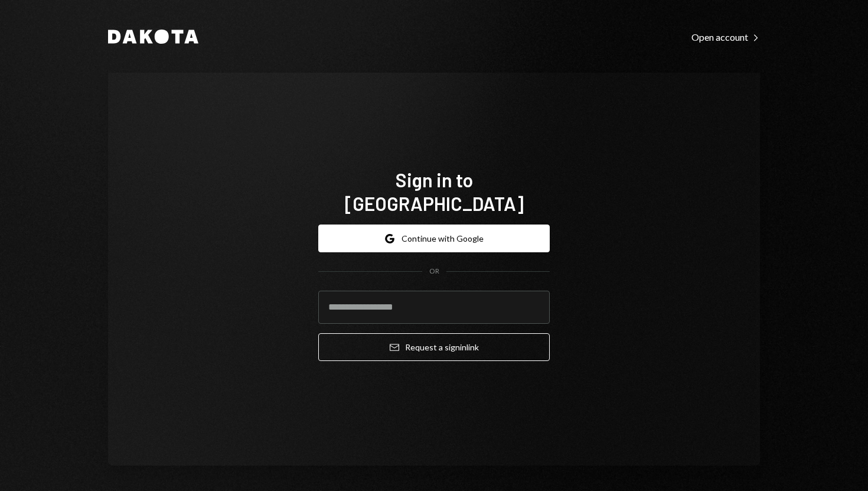 The image size is (868, 491). Describe the element at coordinates (726, 37) in the screenshot. I see `a: Open account` at that location.